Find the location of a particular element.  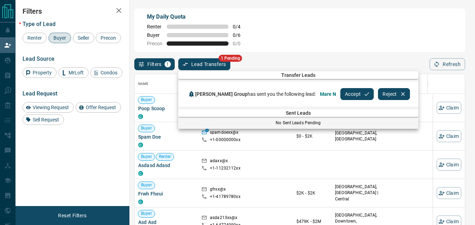

button: Reject is located at coordinates (393, 94).